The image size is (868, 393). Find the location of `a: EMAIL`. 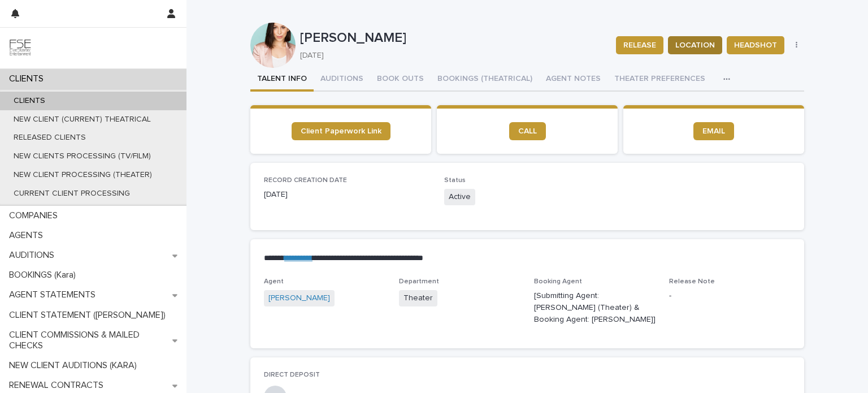

a: EMAIL is located at coordinates (713, 131).